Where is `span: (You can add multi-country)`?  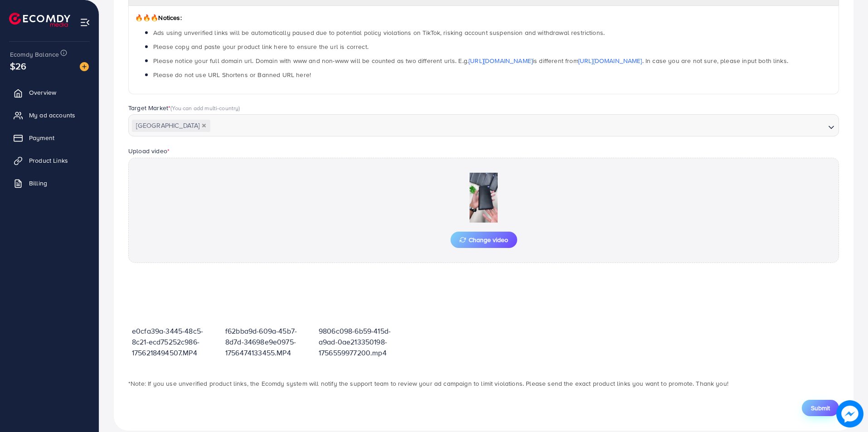
span: (You can add multi-country) is located at coordinates (205, 108).